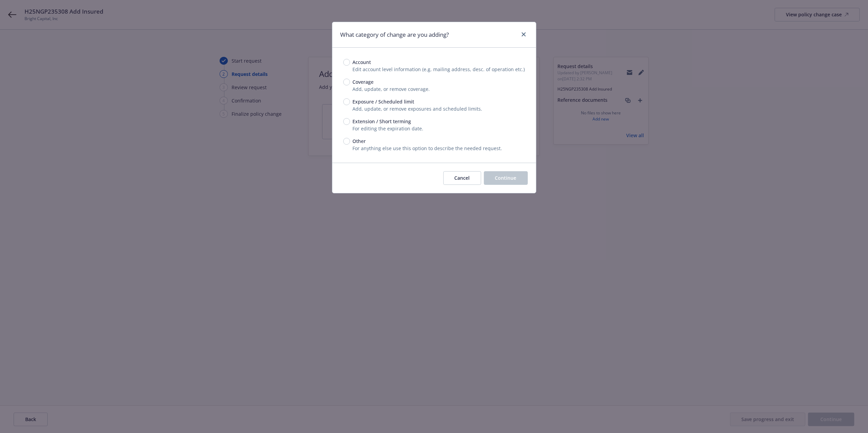  I want to click on h1: What category of change are you adding?, so click(395, 35).